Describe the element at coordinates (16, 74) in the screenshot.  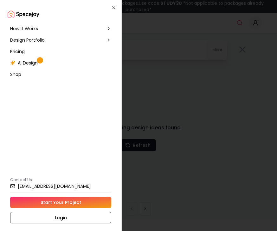
I see `span: Shop` at that location.